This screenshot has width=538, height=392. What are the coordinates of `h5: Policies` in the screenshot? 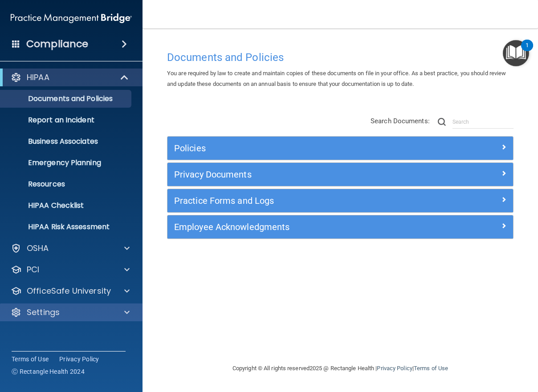 It's located at (297, 148).